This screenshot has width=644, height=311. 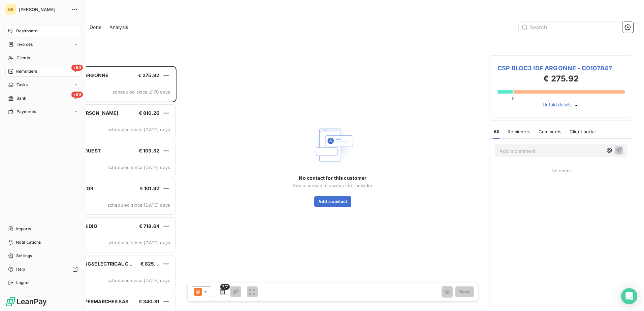 I want to click on span: Invoices, so click(x=25, y=45).